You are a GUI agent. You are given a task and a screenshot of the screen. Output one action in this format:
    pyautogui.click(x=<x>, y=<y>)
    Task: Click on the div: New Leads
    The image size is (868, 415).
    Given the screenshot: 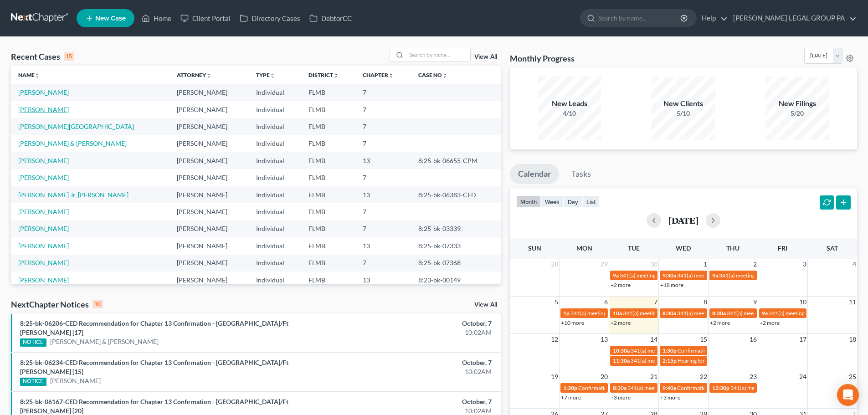 What is the action you would take?
    pyautogui.click(x=570, y=103)
    